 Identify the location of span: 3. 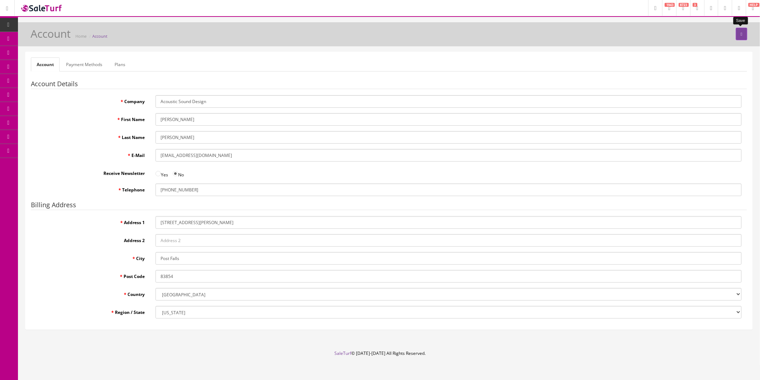
(695, 5).